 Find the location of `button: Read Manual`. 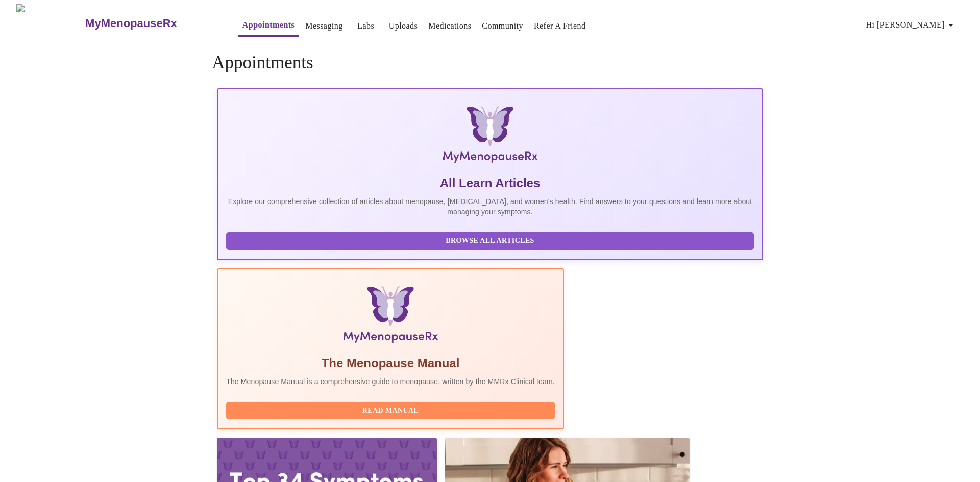

button: Read Manual is located at coordinates (391, 411).